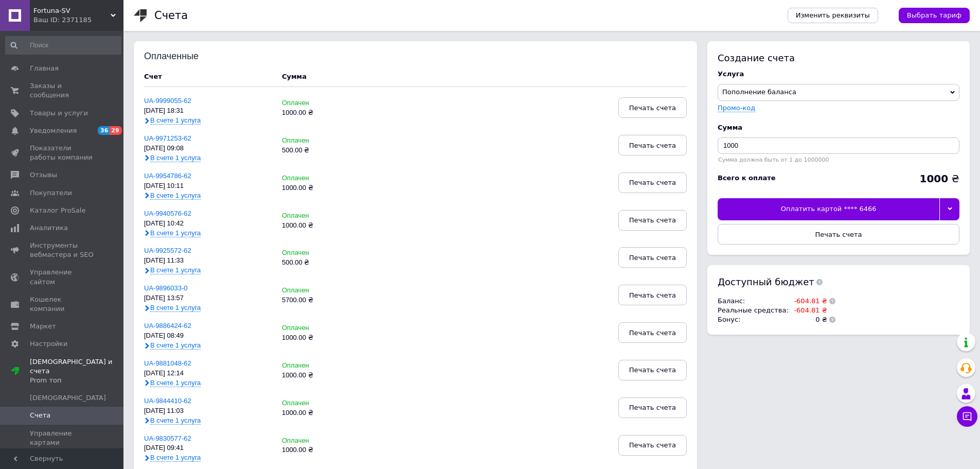  What do you see at coordinates (59, 113) in the screenshot?
I see `span: Товары и услуги` at bounding box center [59, 113].